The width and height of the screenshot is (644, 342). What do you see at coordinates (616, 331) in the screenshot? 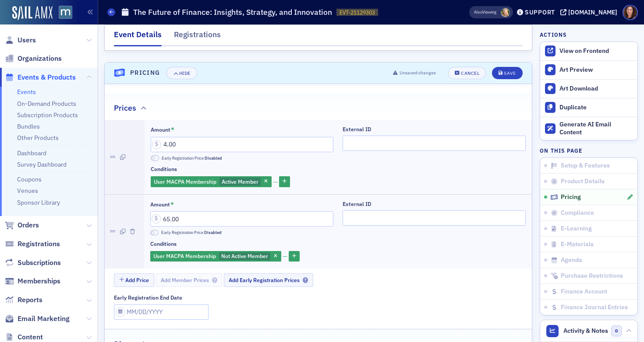
I see `span: 0` at bounding box center [616, 331].